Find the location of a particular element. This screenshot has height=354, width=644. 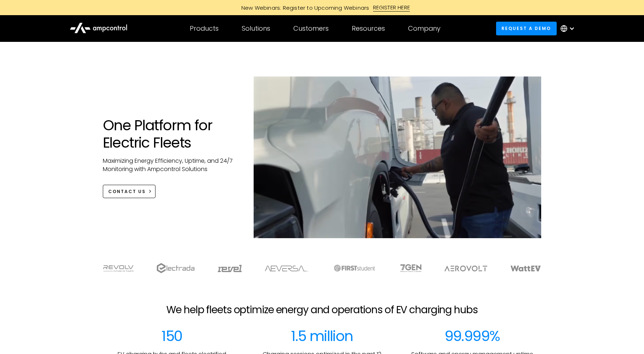

div: New Webinars: Register to Upcoming Webinars is located at coordinates (303, 8).